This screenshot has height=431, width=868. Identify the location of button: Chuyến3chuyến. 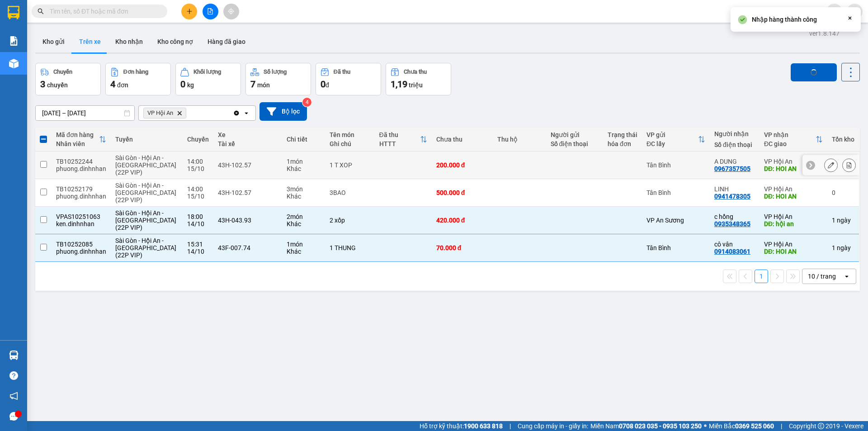
(68, 79).